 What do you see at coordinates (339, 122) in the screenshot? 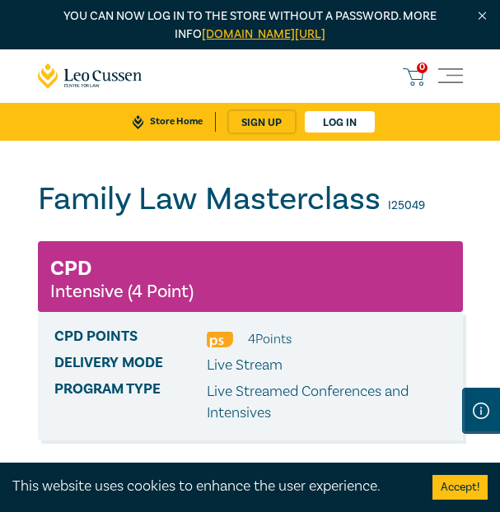
I see `a: Log in` at bounding box center [339, 122].